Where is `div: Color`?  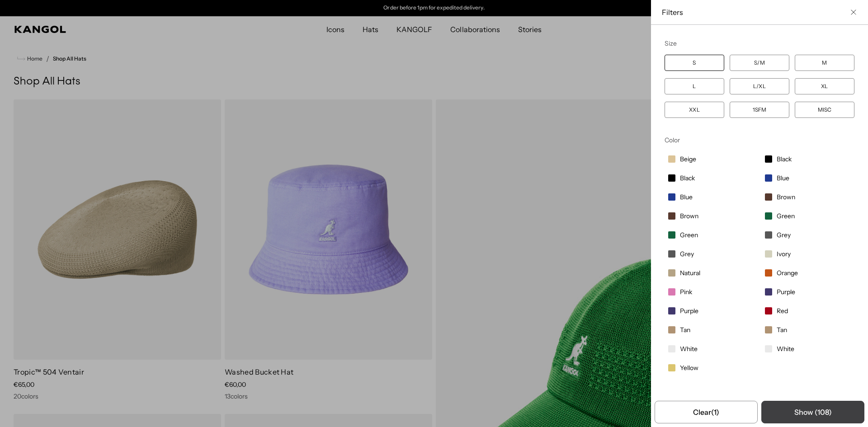
div: Color is located at coordinates (759, 140).